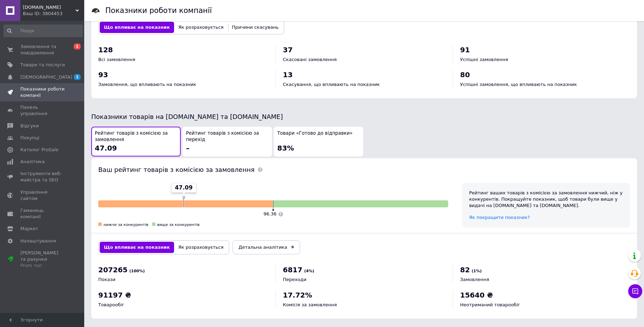 Image resolution: width=644 pixels, height=327 pixels. I want to click on span: Всі замовлення, so click(117, 60).